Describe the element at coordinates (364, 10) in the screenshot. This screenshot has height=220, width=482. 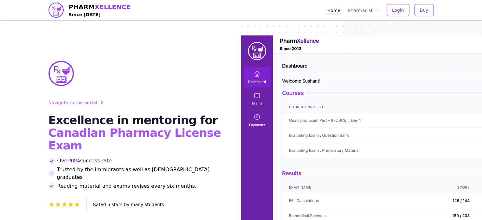
I see `button: Pharmacist` at that location.